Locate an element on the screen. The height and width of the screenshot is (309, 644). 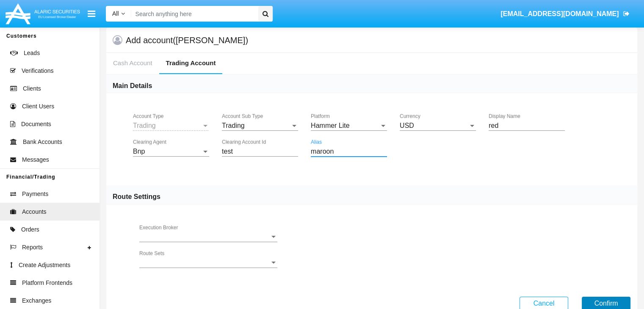
span: Clients is located at coordinates (32, 88).